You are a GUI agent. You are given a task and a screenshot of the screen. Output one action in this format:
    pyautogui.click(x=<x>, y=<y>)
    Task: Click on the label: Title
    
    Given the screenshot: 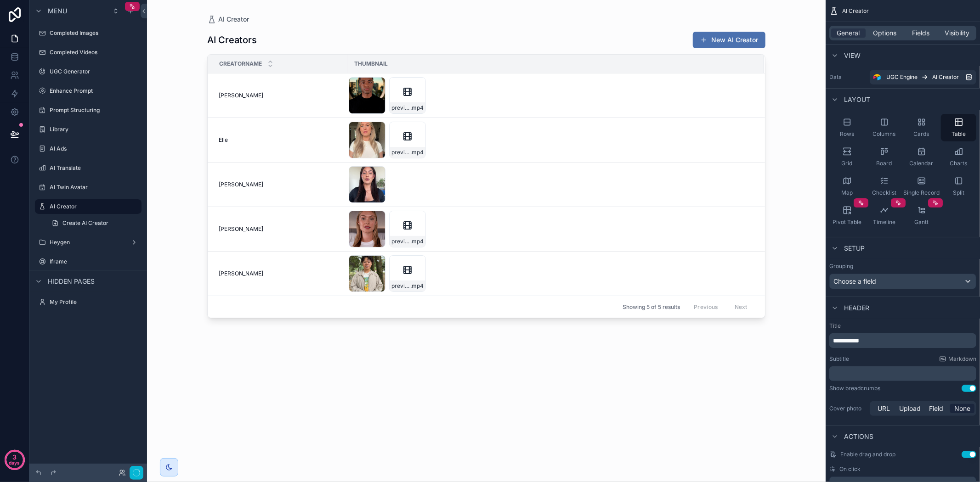 What is the action you would take?
    pyautogui.click(x=903, y=326)
    